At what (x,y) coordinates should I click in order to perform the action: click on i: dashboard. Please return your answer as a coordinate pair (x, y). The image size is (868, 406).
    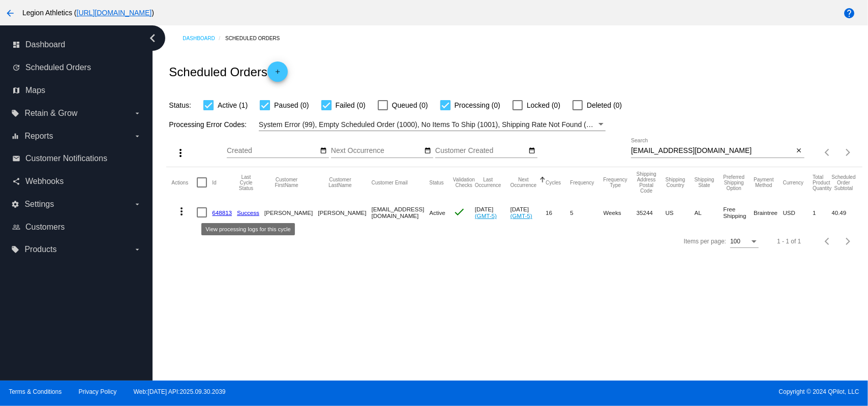
    Looking at the image, I should click on (17, 45).